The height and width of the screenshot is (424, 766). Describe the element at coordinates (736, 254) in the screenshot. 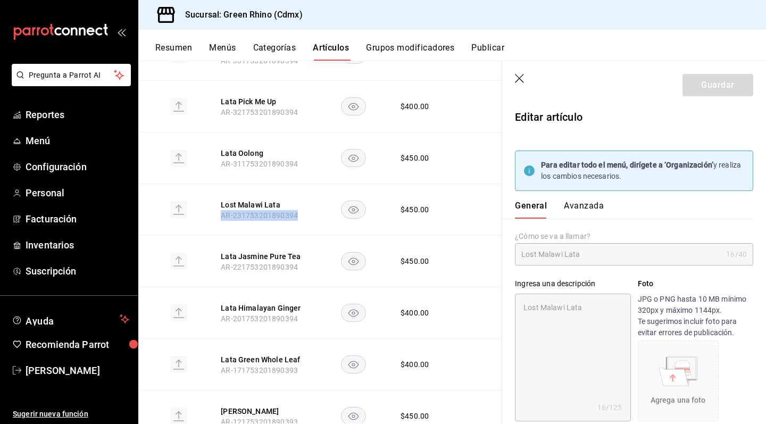

I see `div: 16 /40` at that location.